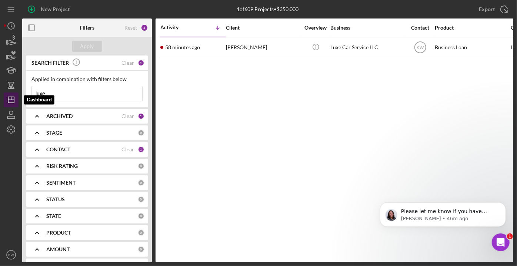 This screenshot has height=266, width=517. What do you see at coordinates (87, 46) in the screenshot?
I see `div: Apply` at bounding box center [87, 46].